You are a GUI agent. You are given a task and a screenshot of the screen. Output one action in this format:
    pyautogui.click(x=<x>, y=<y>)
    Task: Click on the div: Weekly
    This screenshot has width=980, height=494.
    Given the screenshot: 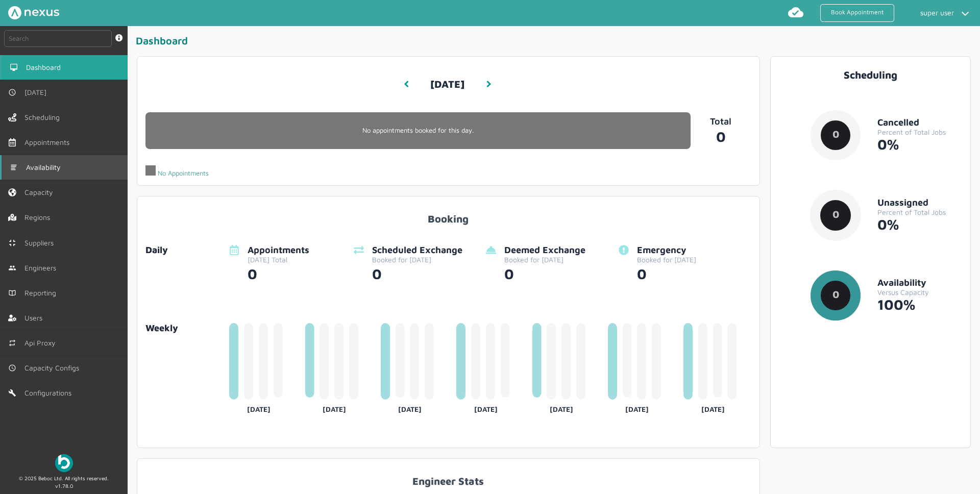 What is the action you would take?
    pyautogui.click(x=183, y=328)
    